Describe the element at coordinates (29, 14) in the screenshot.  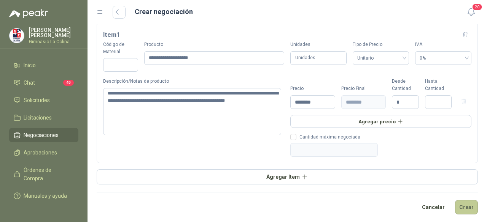
I see `img: Logo peakr` at that location.